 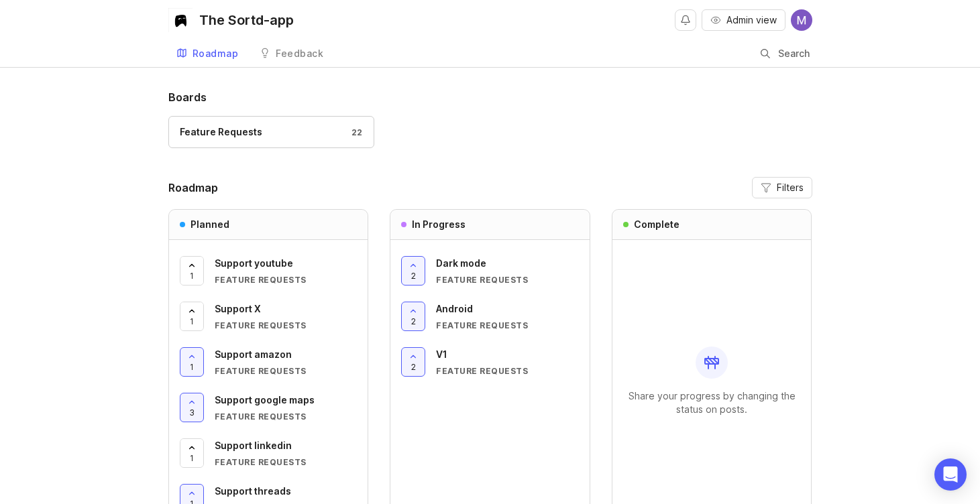 I want to click on span: Admin view, so click(x=751, y=20).